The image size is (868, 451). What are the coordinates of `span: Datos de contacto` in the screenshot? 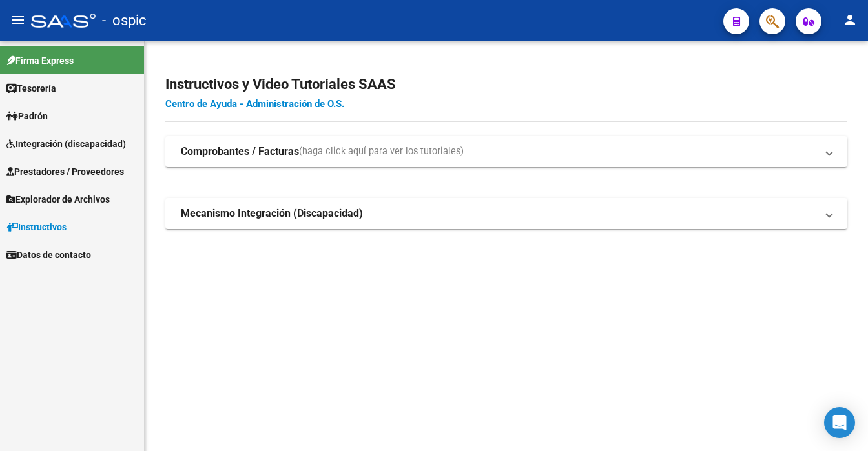 It's located at (48, 255).